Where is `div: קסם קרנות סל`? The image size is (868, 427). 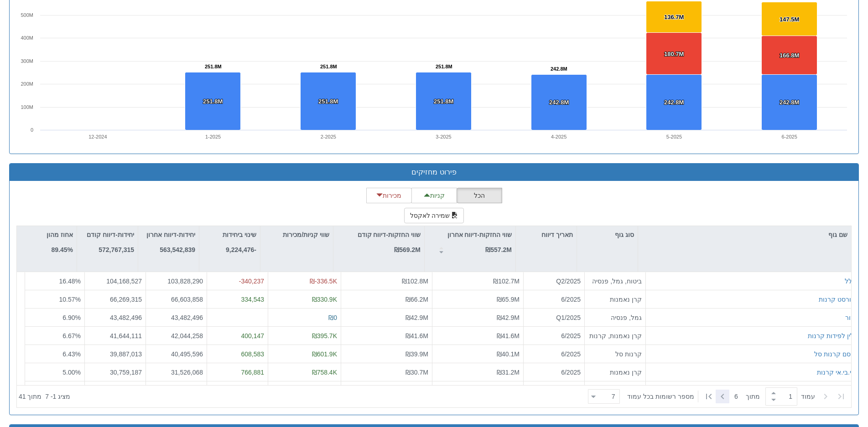
div: קסם קרנות סל is located at coordinates (835, 355).